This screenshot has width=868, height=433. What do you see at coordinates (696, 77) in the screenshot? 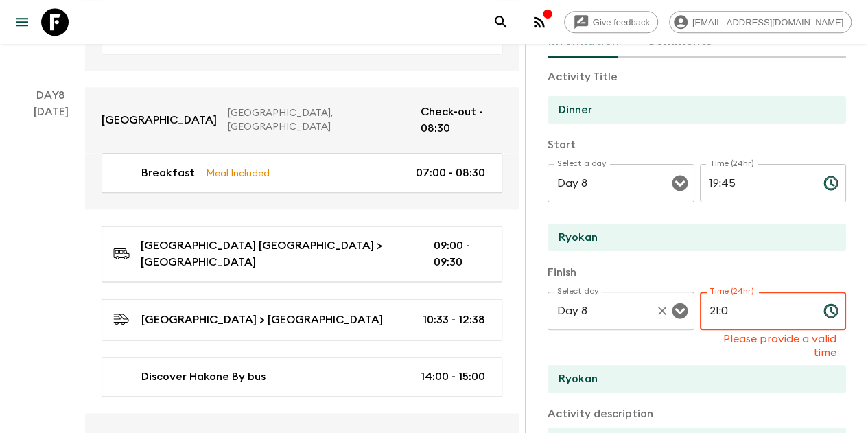
I see `p: Activity Title` at bounding box center [696, 77].